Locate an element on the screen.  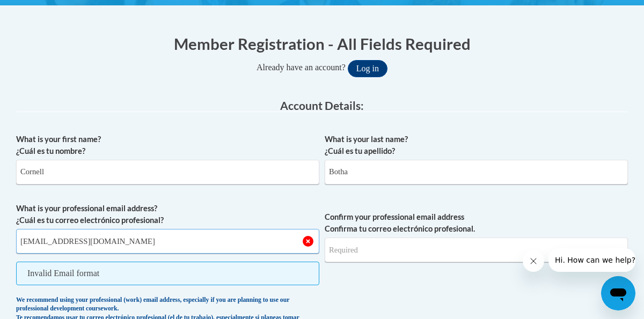
button: Log in is located at coordinates (368, 69).